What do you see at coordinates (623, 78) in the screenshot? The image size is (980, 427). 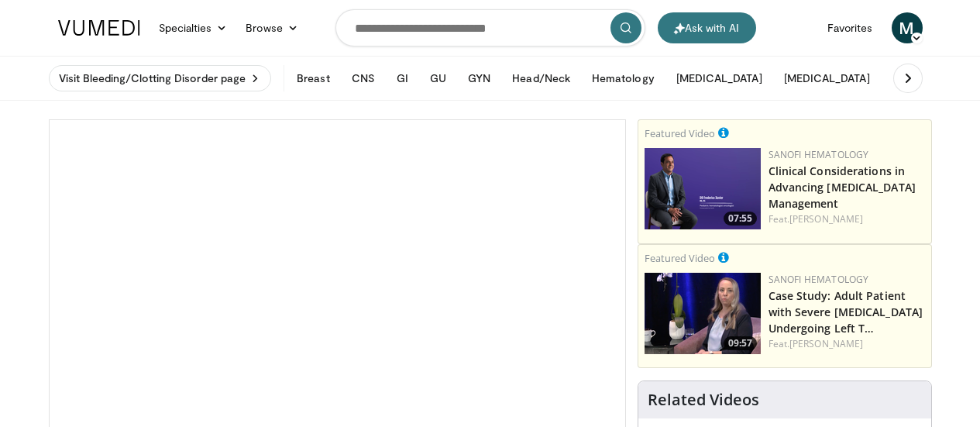 I see `button: Hematology` at bounding box center [623, 78].